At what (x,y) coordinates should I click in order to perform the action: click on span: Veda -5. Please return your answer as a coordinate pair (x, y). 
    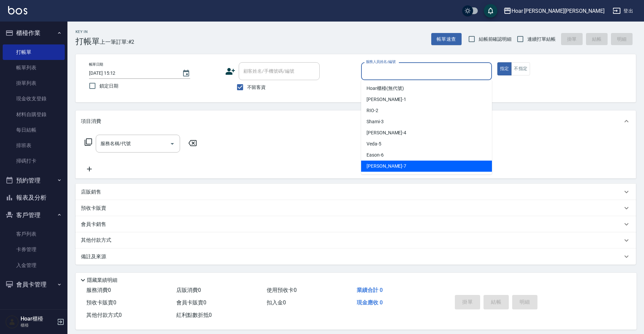
    Looking at the image, I should click on (374, 144).